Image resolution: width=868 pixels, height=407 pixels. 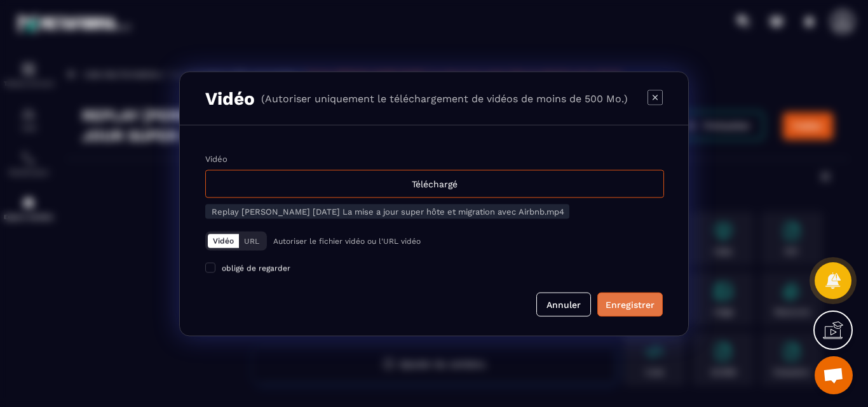 I want to click on button: Enregistrer, so click(x=630, y=304).